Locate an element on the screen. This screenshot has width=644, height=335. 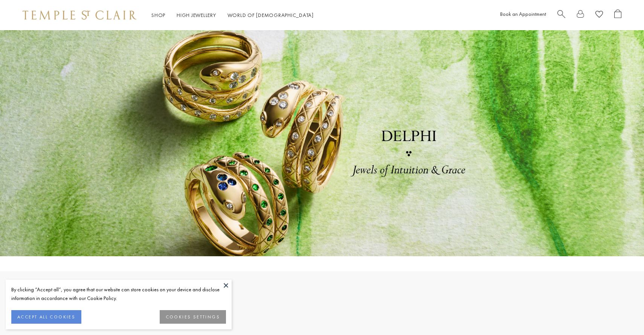
a: ShopShop is located at coordinates (158, 15).